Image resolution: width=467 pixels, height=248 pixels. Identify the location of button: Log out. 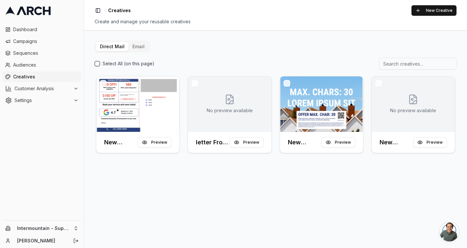
(76, 241).